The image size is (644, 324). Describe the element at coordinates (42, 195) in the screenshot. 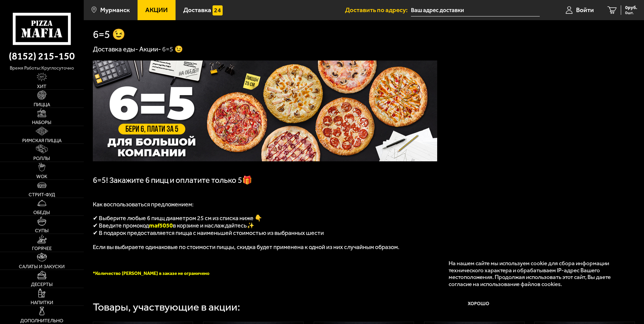

I see `span: Стрит-фуд` at that location.